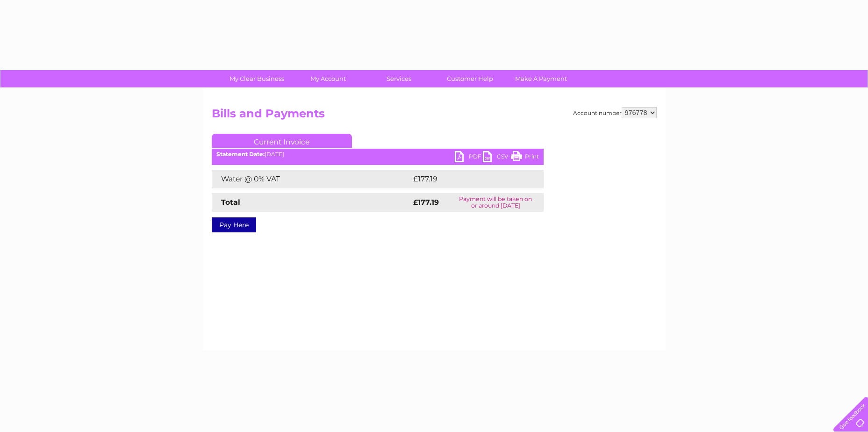  I want to click on a: Pay Here, so click(234, 225).